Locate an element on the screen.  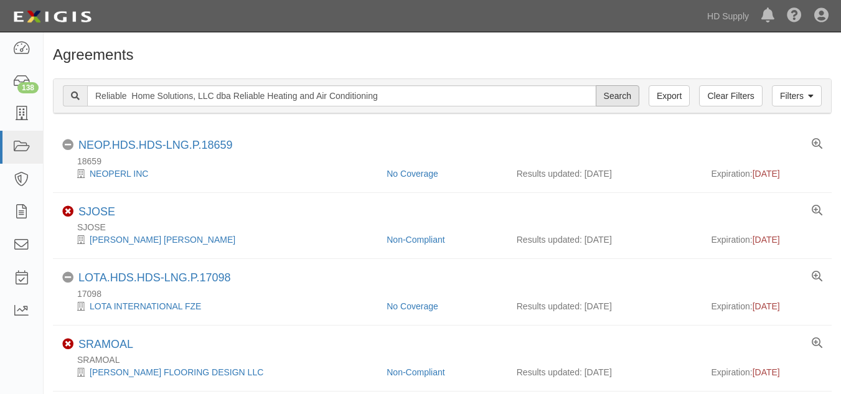
a: NEOP.HDS.HDS-LNG.P.18659 is located at coordinates (155, 145).